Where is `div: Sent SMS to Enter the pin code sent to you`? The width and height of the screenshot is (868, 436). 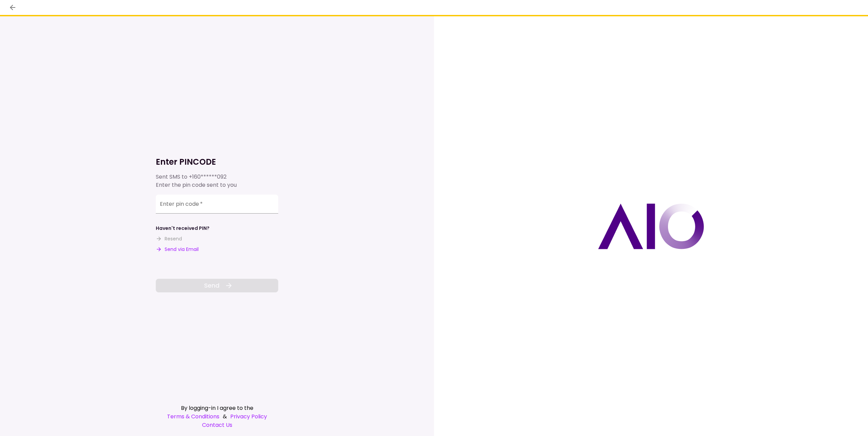
div: Sent SMS to Enter the pin code sent to you is located at coordinates (217, 181).